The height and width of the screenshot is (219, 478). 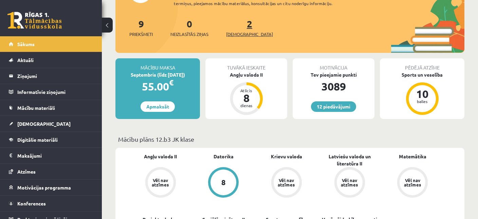 I want to click on a: Rīgas 1. Tālmācības vidusskola, so click(x=35, y=20).